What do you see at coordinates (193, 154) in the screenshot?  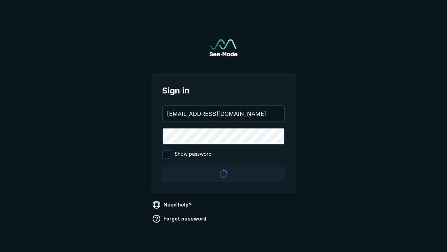 I see `span: Show password` at bounding box center [193, 154].